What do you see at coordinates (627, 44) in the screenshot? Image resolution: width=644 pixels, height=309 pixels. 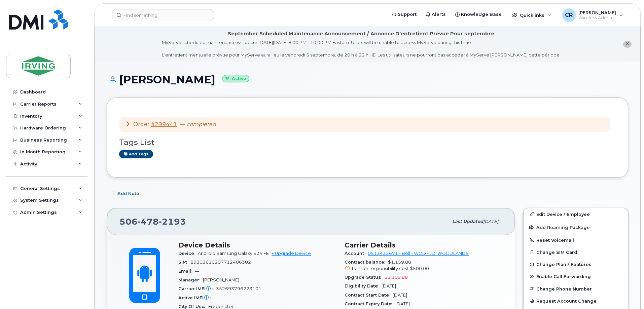 I see `button: close notification` at bounding box center [627, 44].